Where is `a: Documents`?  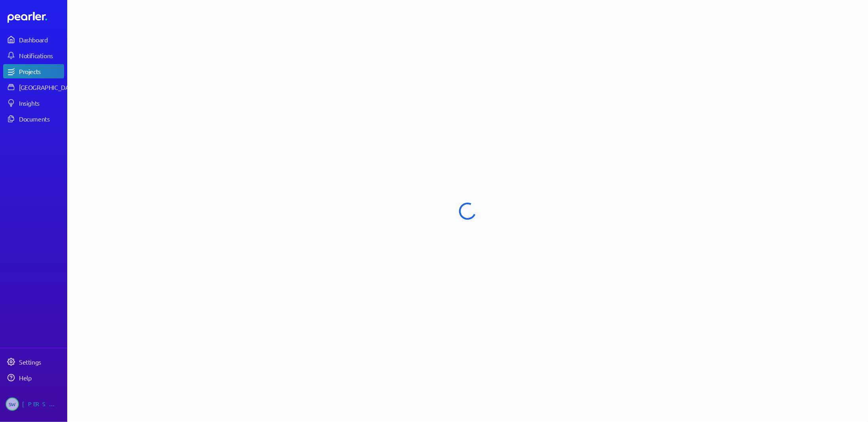 a: Documents is located at coordinates (34, 119).